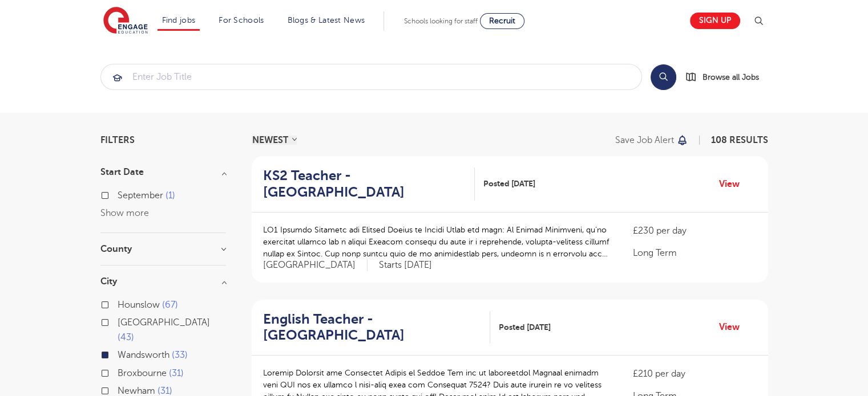  I want to click on input: September 1, so click(121, 194).